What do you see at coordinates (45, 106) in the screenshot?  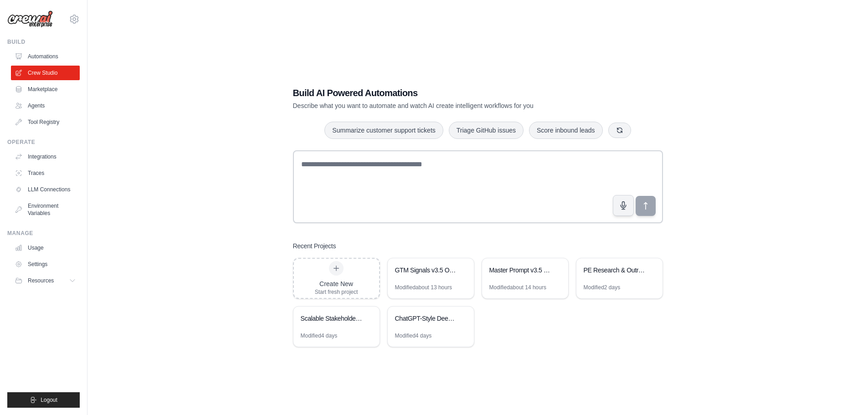 I see `a: Agents` at bounding box center [45, 106].